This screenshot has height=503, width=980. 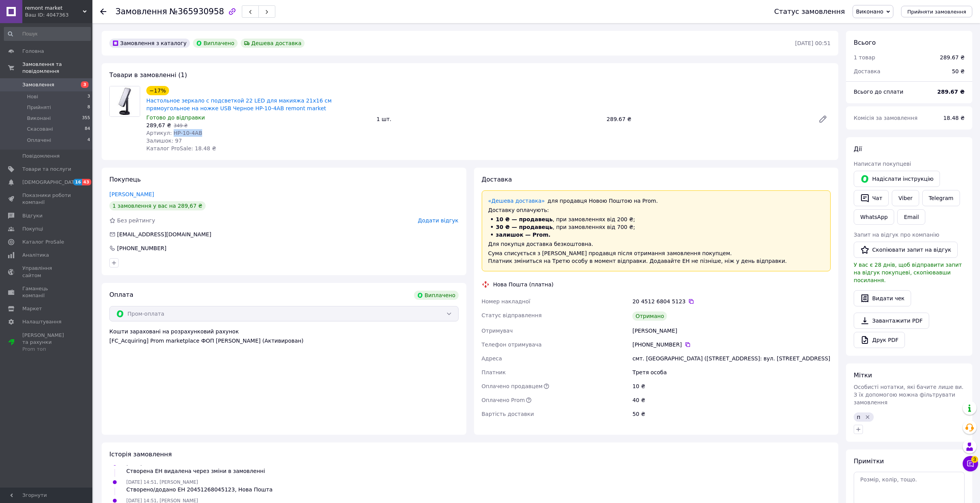 What do you see at coordinates (164, 141) in the screenshot?
I see `span: Залишок: 97` at bounding box center [164, 141].